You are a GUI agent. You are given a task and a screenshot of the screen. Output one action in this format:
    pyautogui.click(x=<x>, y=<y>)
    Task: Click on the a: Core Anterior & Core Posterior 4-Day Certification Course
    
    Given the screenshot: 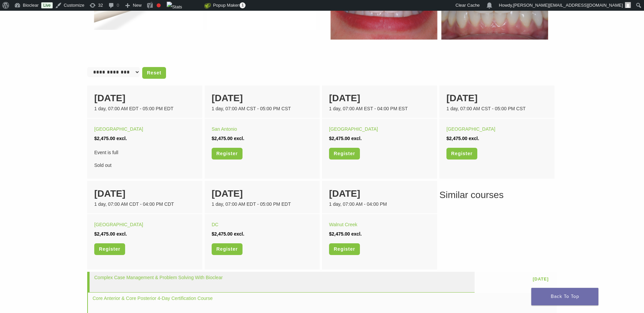 What is the action you would take?
    pyautogui.click(x=152, y=298)
    